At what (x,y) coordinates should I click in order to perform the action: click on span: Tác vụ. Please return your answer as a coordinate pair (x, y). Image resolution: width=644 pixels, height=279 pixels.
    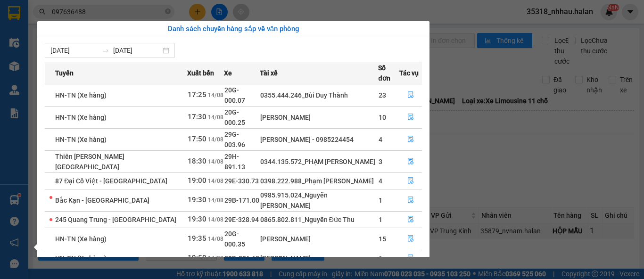
    Looking at the image, I should click on (409, 73).